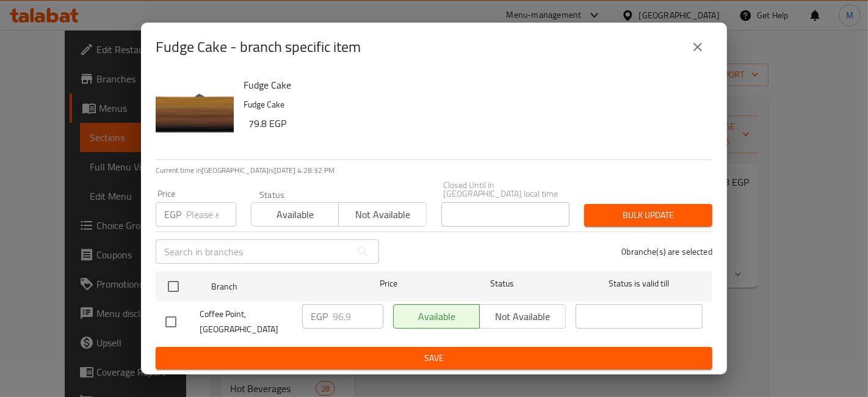 Image resolution: width=868 pixels, height=397 pixels. I want to click on h2: Fudge Cake - branch specific item, so click(258, 47).